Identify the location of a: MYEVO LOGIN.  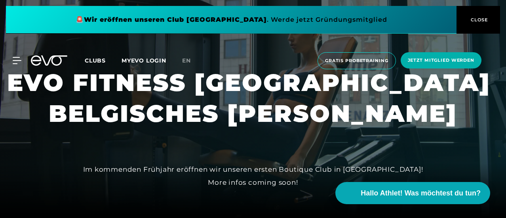
(144, 61).